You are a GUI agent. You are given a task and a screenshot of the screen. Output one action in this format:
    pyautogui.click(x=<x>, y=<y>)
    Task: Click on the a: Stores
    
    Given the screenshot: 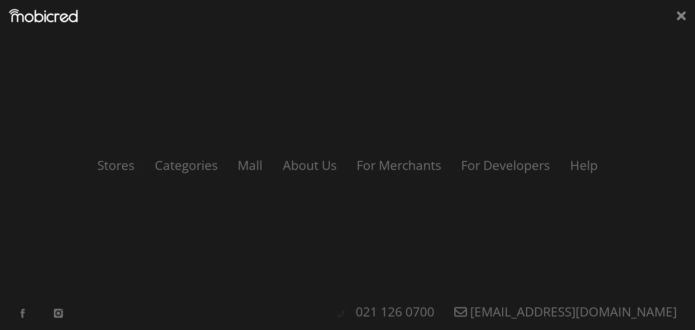 What is the action you would take?
    pyautogui.click(x=116, y=165)
    